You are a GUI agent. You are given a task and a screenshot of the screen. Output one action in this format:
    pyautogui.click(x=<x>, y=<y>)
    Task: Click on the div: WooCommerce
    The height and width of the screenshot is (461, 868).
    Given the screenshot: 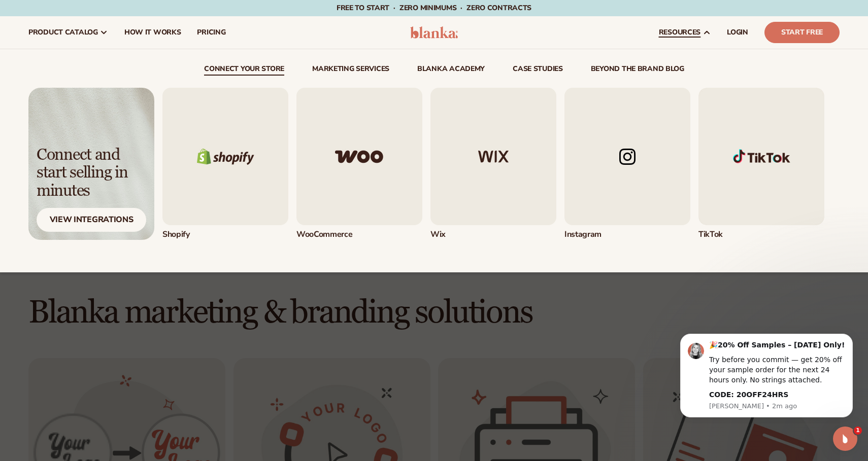 What is the action you would take?
    pyautogui.click(x=359, y=234)
    